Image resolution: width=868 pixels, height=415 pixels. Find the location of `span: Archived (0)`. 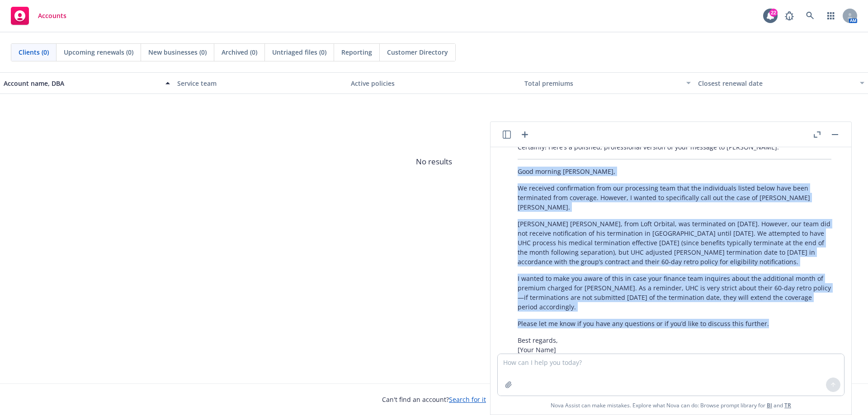

span: Archived (0) is located at coordinates (239, 52).